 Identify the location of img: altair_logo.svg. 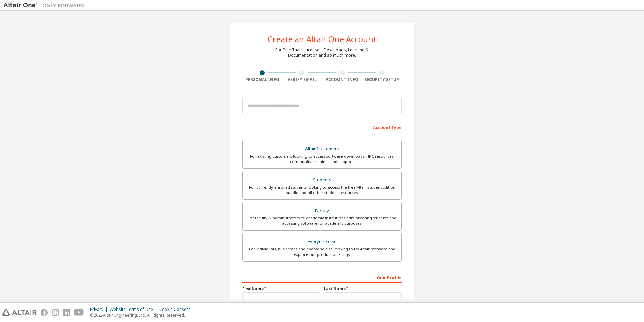
(19, 312).